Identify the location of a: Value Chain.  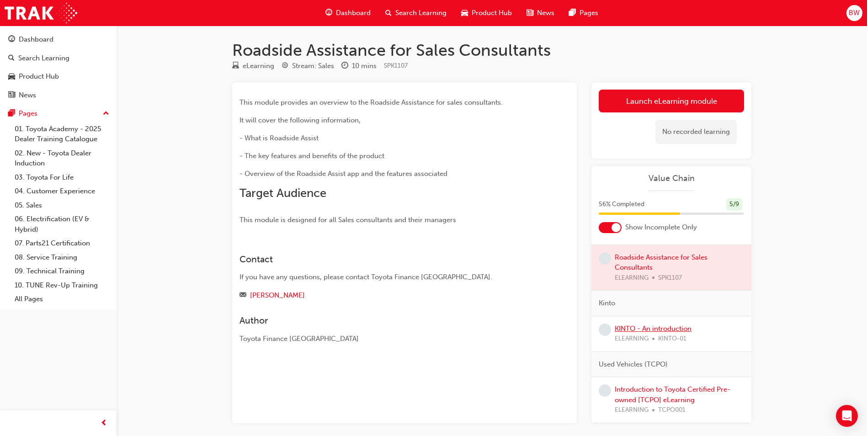
(672, 178).